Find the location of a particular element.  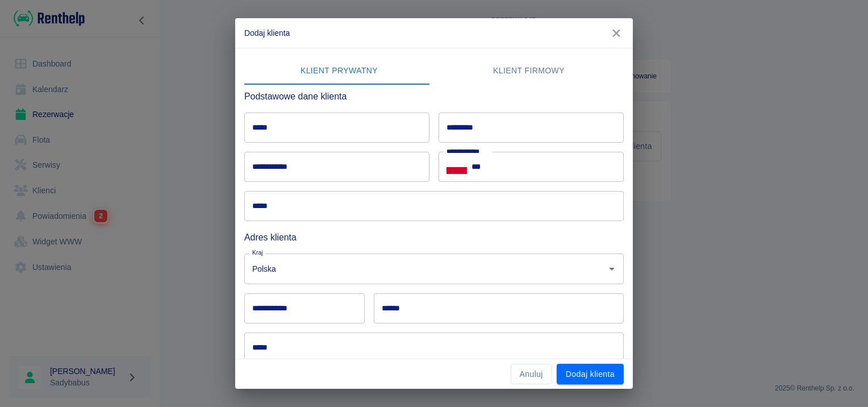

button: Klient firmowy is located at coordinates (529, 71).